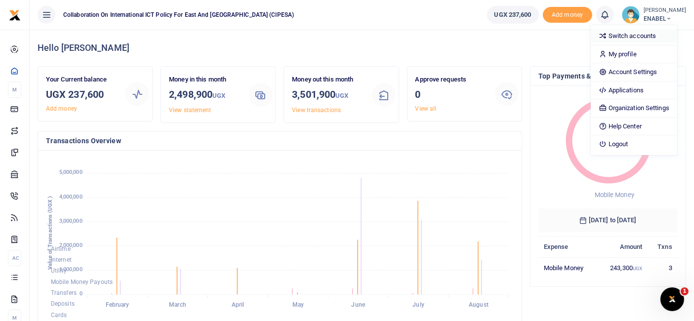  What do you see at coordinates (71, 197) in the screenshot?
I see `tspan: 4,000,000` at bounding box center [71, 197].